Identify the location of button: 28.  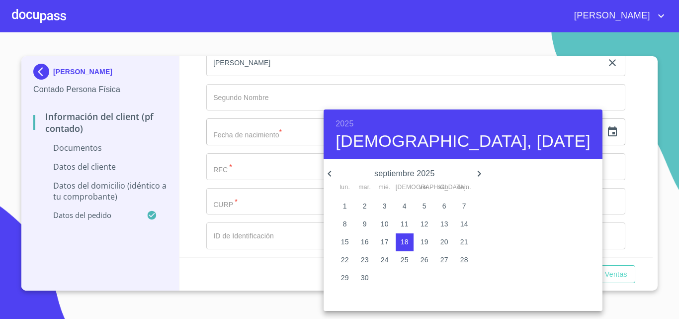
(464, 260).